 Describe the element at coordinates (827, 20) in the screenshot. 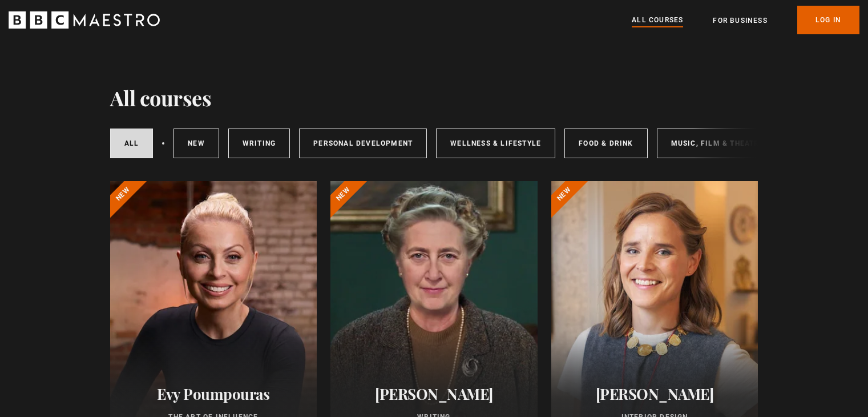

I see `a: Log In` at that location.